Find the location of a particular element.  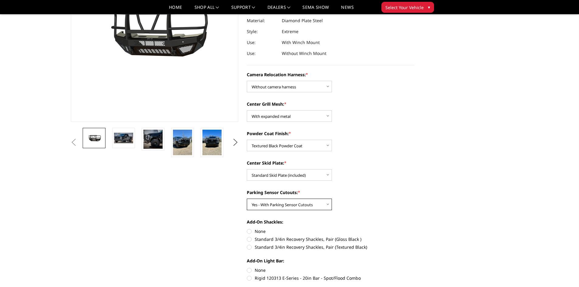

div: Chat Widget is located at coordinates (564, 273).